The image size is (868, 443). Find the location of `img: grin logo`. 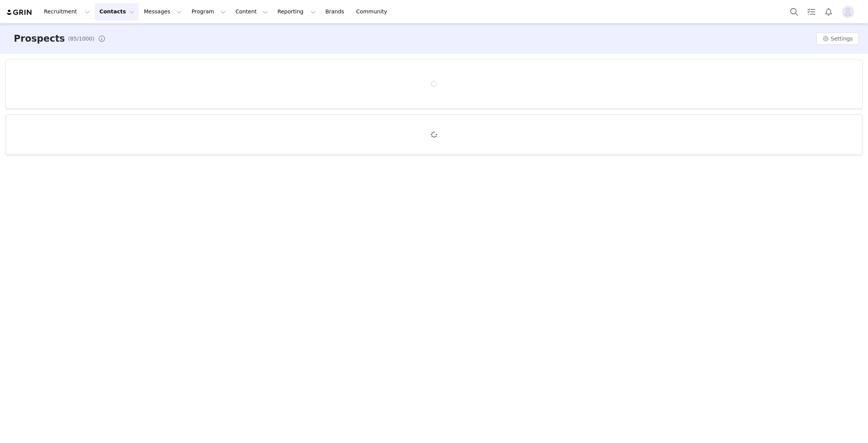

img: grin logo is located at coordinates (20, 13).